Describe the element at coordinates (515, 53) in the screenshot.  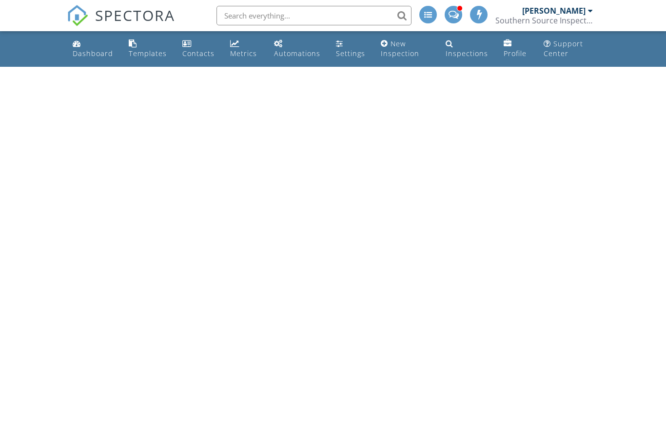
I see `div: Profile` at that location.